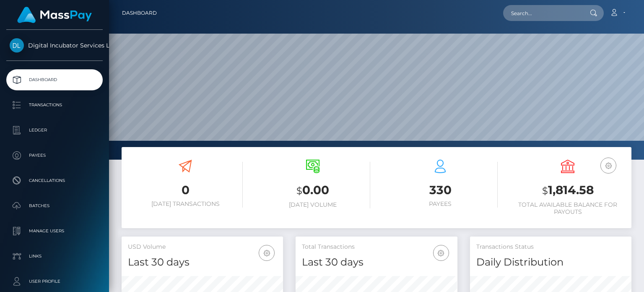 The width and height of the screenshot is (644, 292). Describe the element at coordinates (55, 155) in the screenshot. I see `a: Payees` at that location.